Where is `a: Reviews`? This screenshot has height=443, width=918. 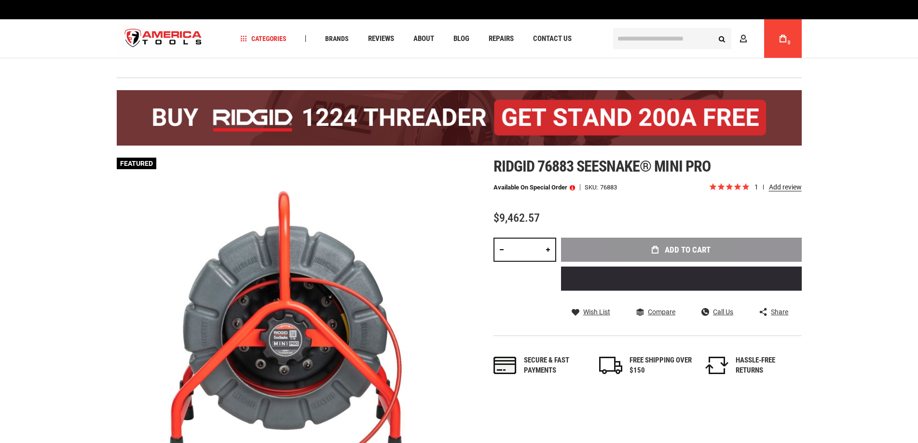 a: Reviews is located at coordinates (381, 39).